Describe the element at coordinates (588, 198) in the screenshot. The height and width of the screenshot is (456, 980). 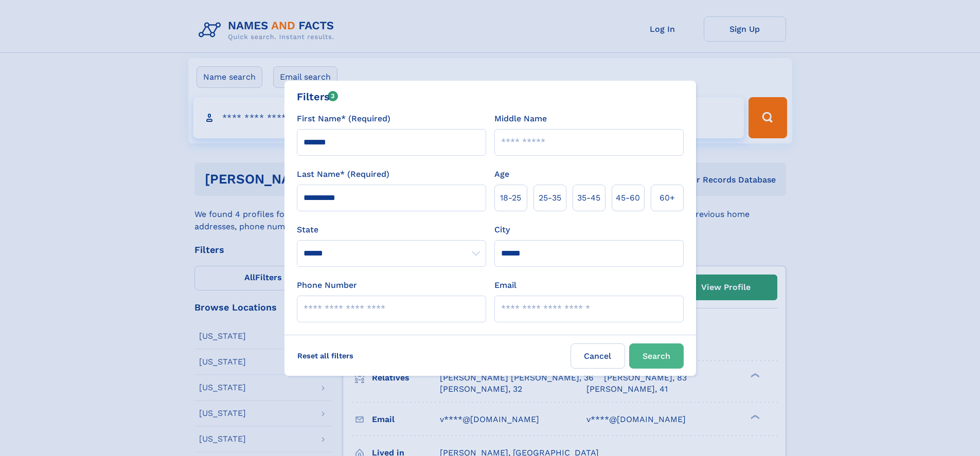
I see `span: 35‑45` at that location.